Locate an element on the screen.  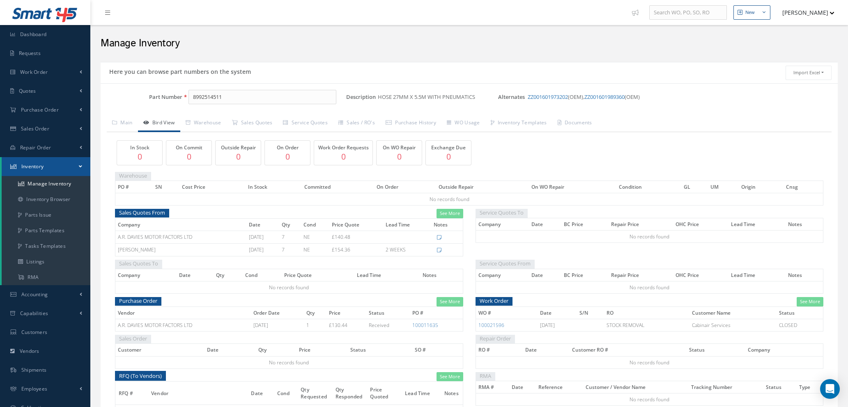
th: Repair Price is located at coordinates (641, 224).